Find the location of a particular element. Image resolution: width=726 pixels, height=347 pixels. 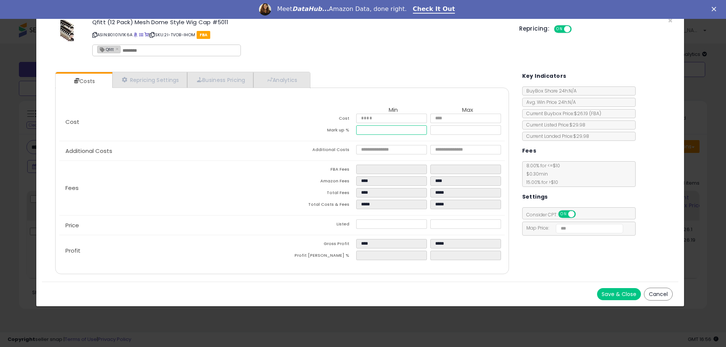

img: Profile image for Georgie is located at coordinates (265, 9).